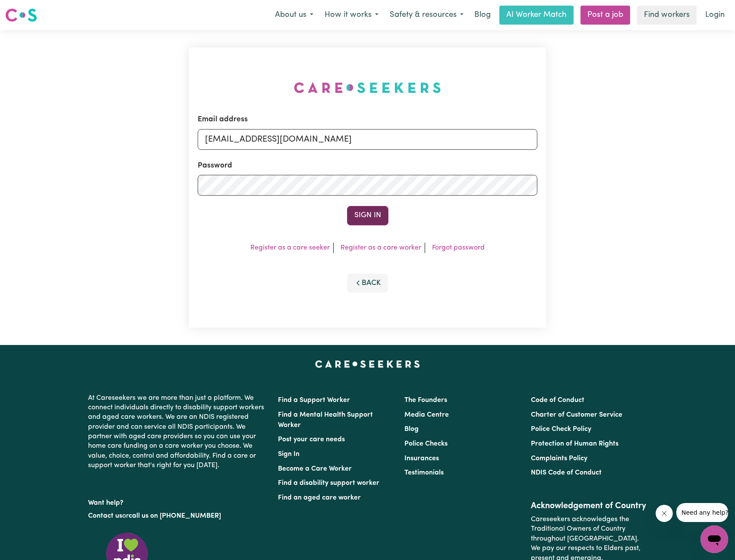  Describe the element at coordinates (427, 415) in the screenshot. I see `a: Media Centre` at that location.